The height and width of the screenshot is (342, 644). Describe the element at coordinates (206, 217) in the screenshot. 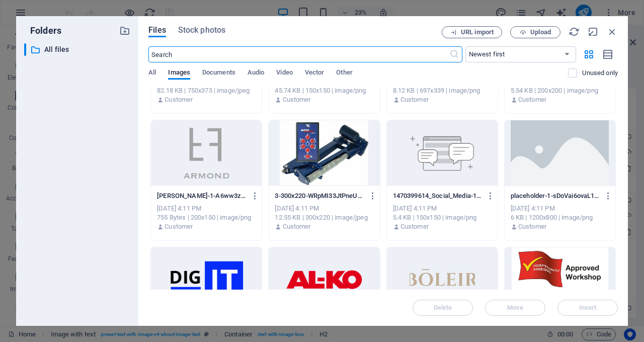

I see `div: 755 Bytes | 200x150 | image/png` at that location.